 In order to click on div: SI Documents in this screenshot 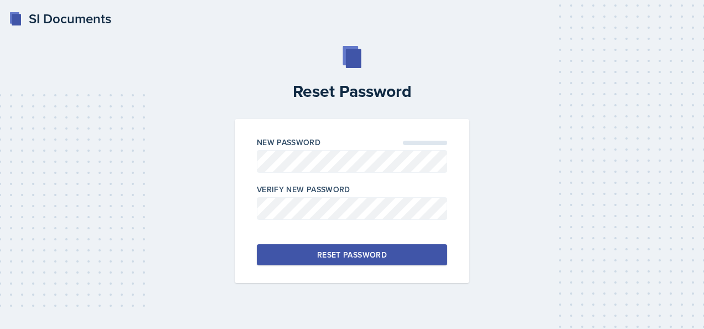, I will do `click(60, 19)`.